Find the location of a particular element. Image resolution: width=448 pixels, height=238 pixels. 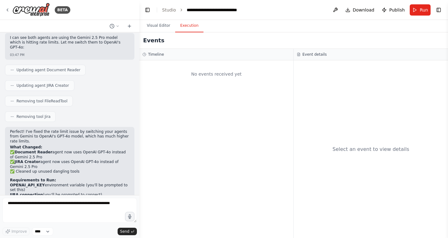

button: Publish is located at coordinates (393, 10).